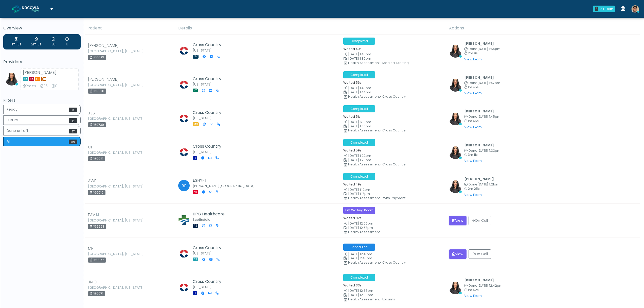 The width and height of the screenshot is (644, 308). Describe the element at coordinates (73, 131) in the screenshot. I see `span: 37` at that location.